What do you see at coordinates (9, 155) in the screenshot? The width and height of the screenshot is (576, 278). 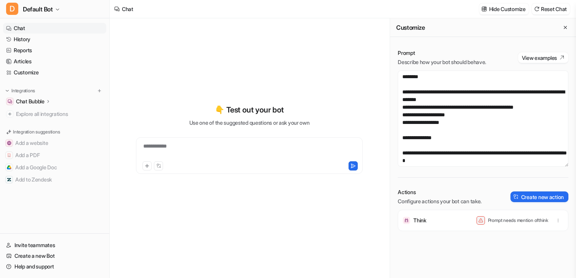 I see `img: Add a PDF` at bounding box center [9, 155].